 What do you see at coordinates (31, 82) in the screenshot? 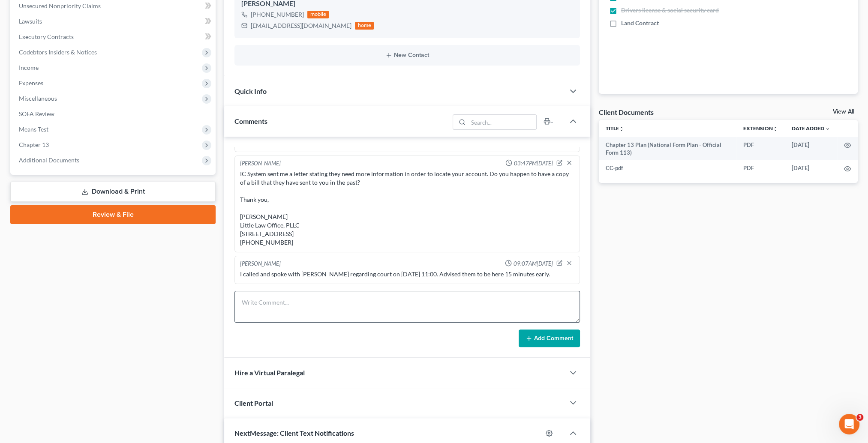
I see `span: Expenses` at bounding box center [31, 82].